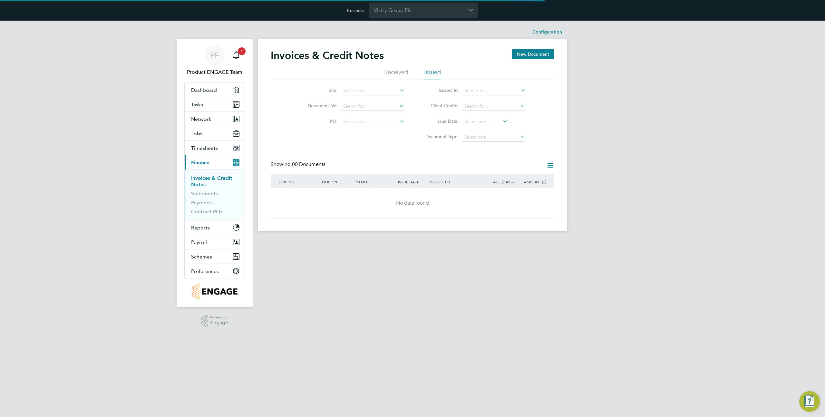 Image resolution: width=825 pixels, height=417 pixels. I want to click on a: Contract POs, so click(207, 212).